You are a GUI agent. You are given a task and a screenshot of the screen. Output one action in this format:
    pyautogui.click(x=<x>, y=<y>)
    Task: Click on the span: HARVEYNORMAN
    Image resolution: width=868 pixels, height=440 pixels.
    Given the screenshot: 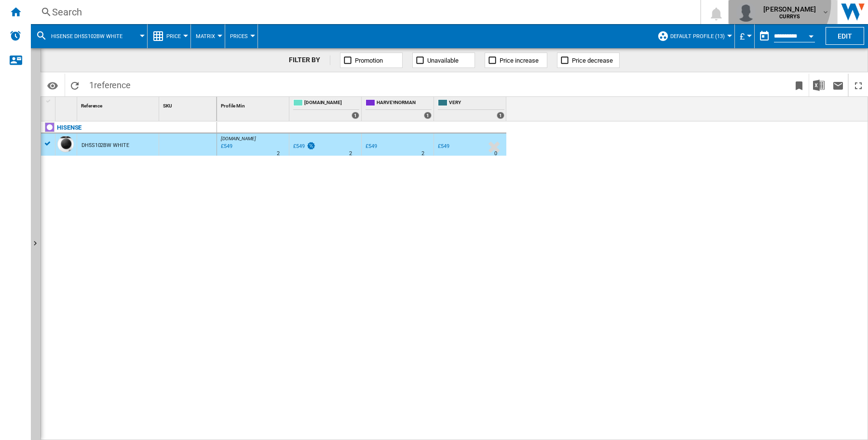 What is the action you would take?
    pyautogui.click(x=404, y=103)
    